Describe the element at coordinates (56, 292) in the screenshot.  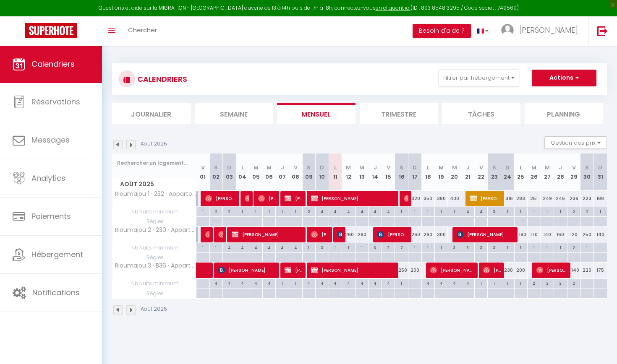
I see `span: Notifications` at that location.